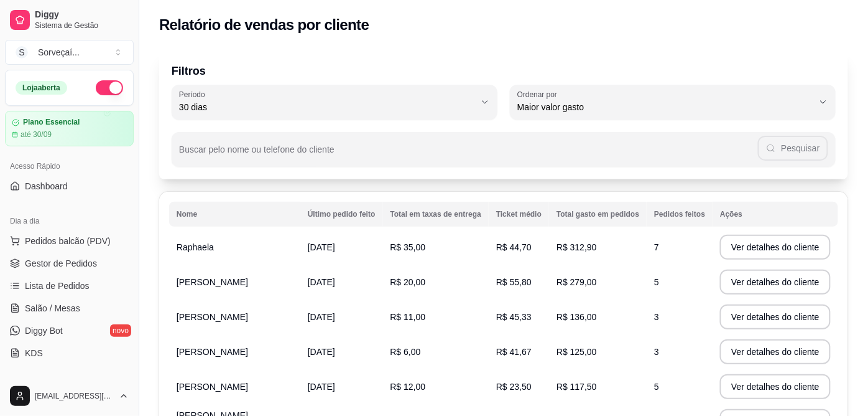 The width and height of the screenshot is (868, 416). I want to click on th: Nome, so click(235, 214).